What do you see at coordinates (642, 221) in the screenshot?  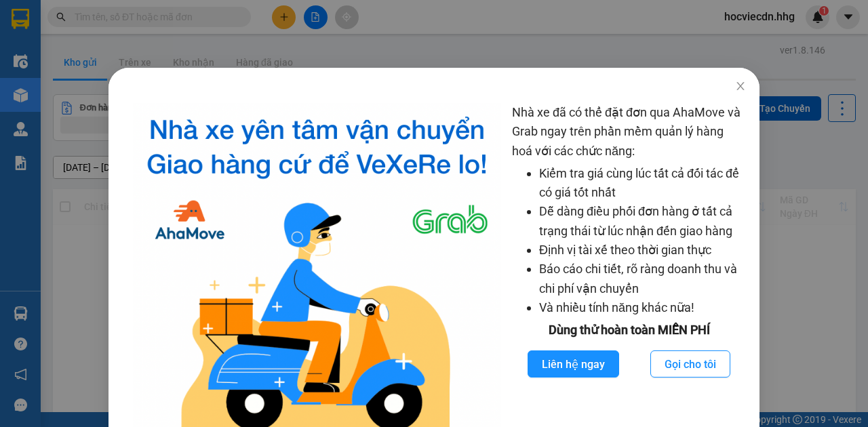 I see `li: Dễ dàng điều phối đơn hàng ở tất cả trạng thái từ lúc nhận đến giao hàng` at bounding box center [642, 221].